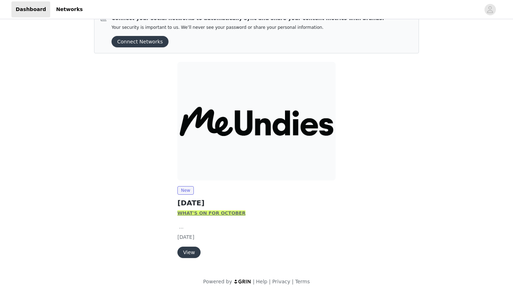 This screenshot has height=289, width=513. I want to click on img: logo, so click(243, 281).